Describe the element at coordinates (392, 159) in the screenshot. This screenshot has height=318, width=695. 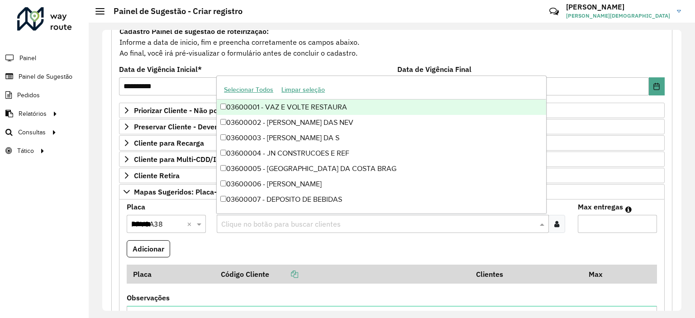
I see `a: Cliente para Multi-CDD/Internalização` at that location.